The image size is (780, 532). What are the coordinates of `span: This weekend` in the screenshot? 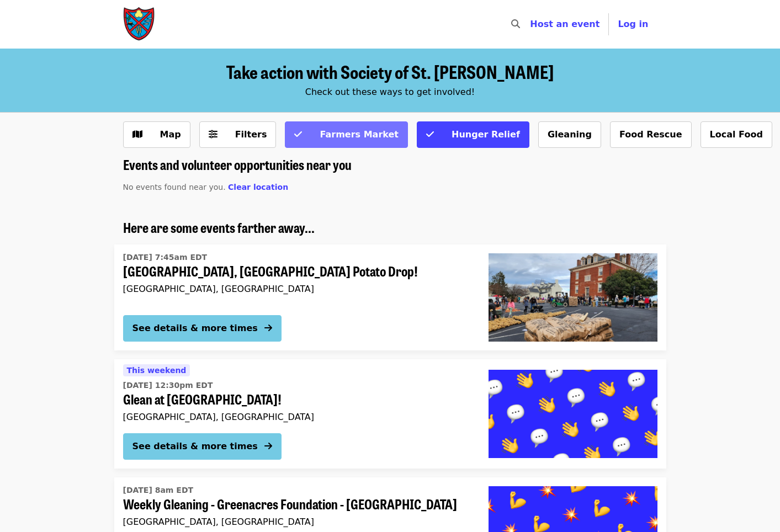 It's located at (157, 370).